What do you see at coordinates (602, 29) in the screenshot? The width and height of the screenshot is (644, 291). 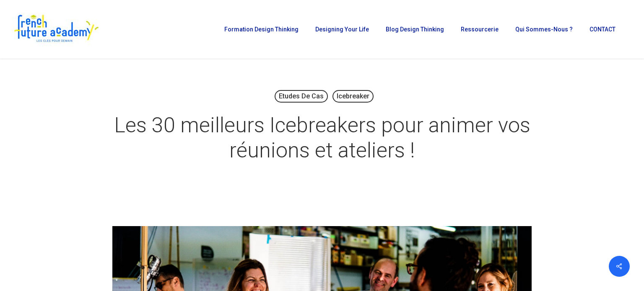 I see `a: CONTACT` at bounding box center [602, 29].